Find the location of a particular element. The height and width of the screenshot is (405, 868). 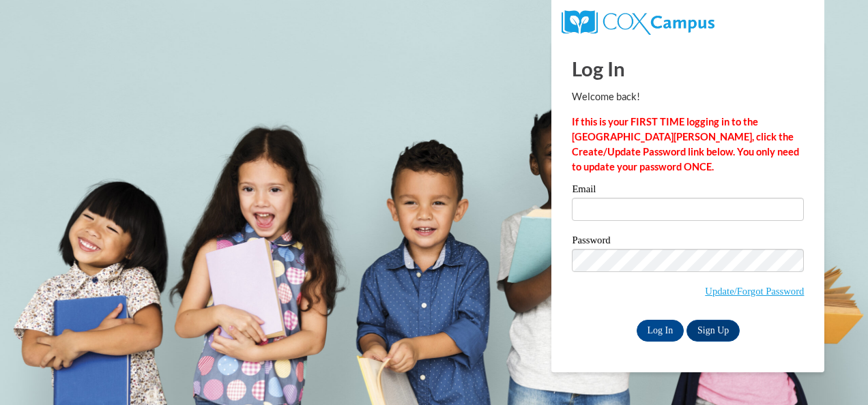

label: Password is located at coordinates (688, 242).